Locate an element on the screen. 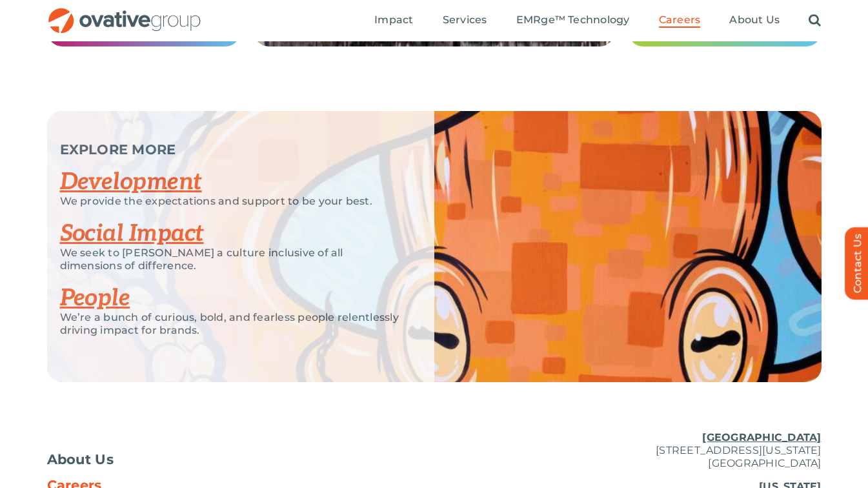  span: Impact is located at coordinates (394, 20).